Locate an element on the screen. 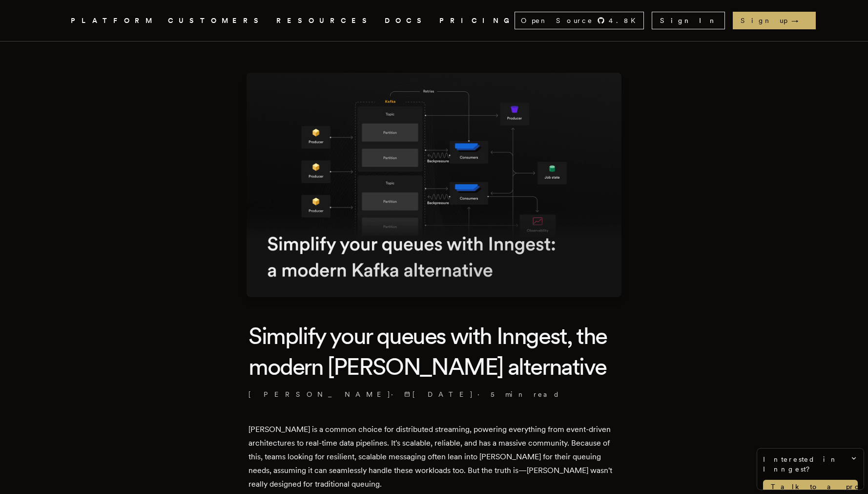  a: Sign In is located at coordinates (688, 21).